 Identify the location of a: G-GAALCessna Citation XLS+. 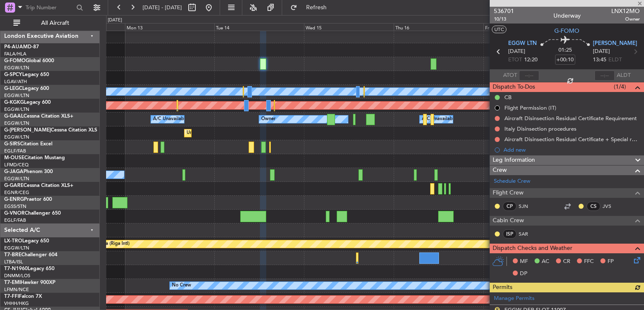
(38, 116).